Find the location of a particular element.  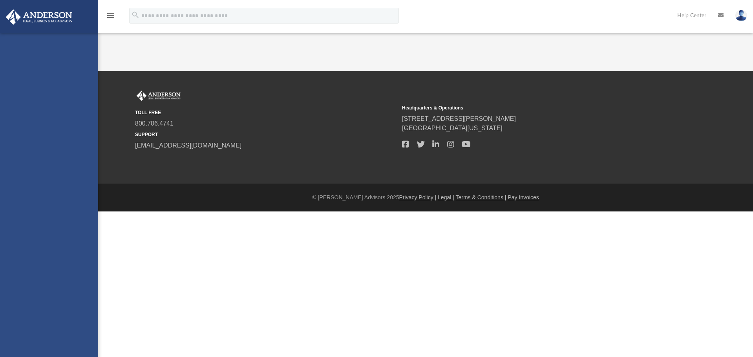

a: 800.706.4741 is located at coordinates (154, 123).